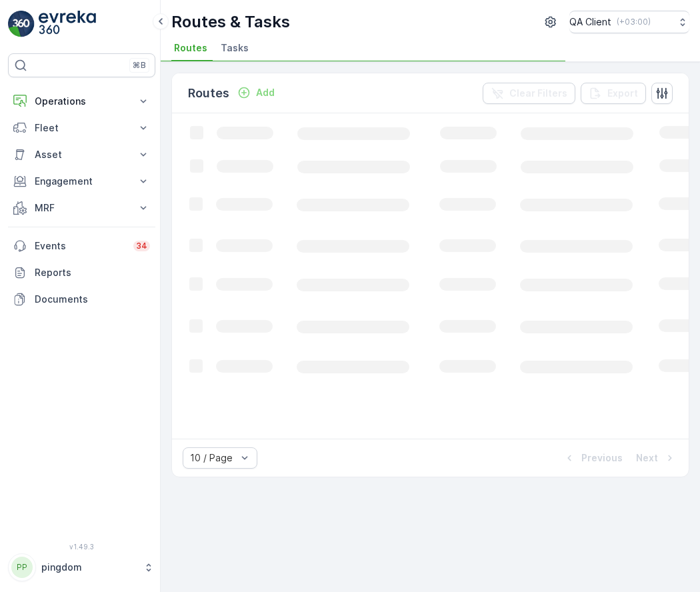 The height and width of the screenshot is (592, 700). Describe the element at coordinates (82, 102) in the screenshot. I see `button: Operations` at that location.